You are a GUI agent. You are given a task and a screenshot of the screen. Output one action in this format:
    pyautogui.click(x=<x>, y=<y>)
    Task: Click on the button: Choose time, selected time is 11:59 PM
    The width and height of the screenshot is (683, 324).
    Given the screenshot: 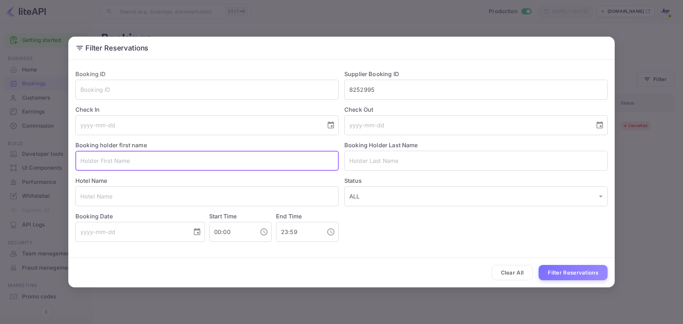 What is the action you would take?
    pyautogui.click(x=331, y=232)
    